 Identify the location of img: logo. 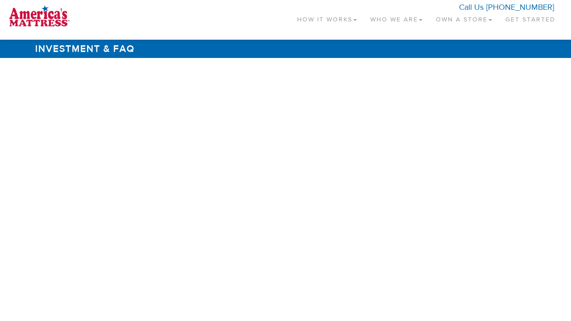
(39, 16).